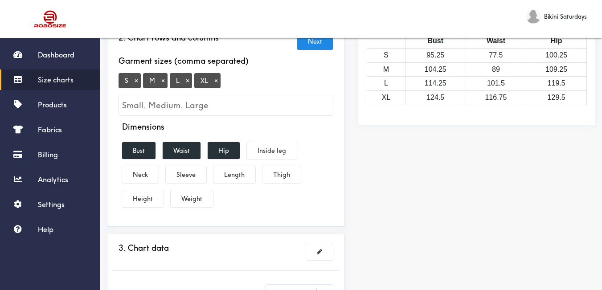 The width and height of the screenshot is (602, 290). Describe the element at coordinates (52, 105) in the screenshot. I see `span: Products` at that location.